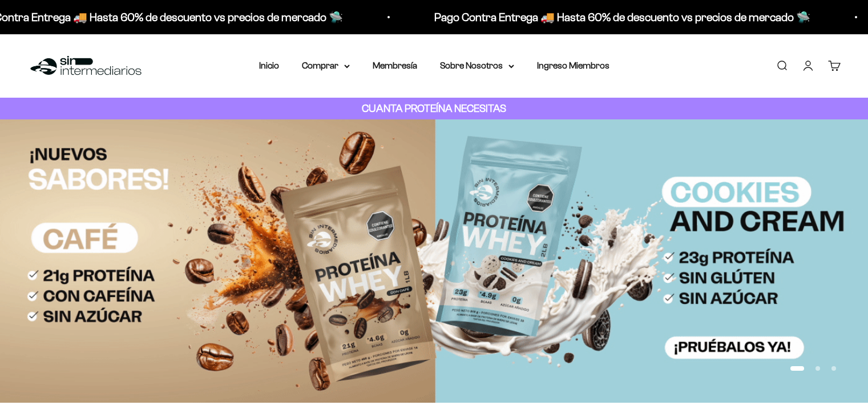 This screenshot has width=868, height=417. I want to click on a: Membresía, so click(395, 65).